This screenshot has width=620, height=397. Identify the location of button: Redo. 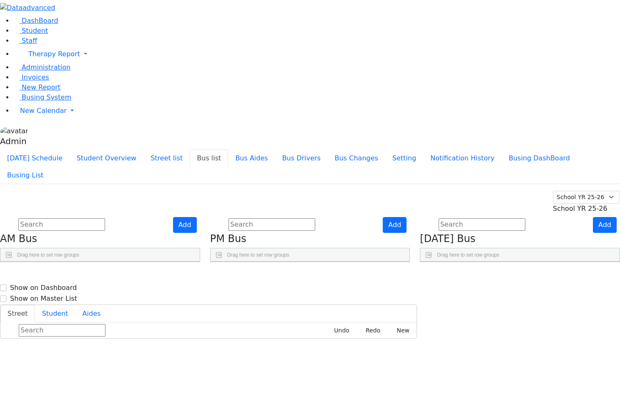
(370, 331).